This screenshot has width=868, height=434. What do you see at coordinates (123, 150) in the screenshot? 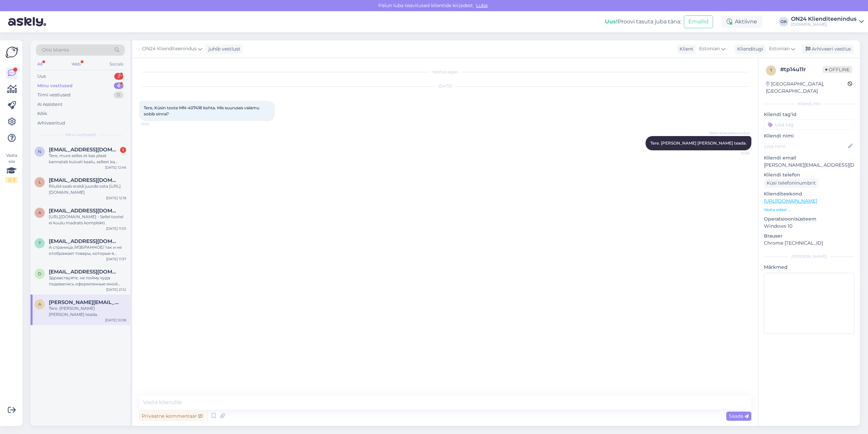
I see `div: 1` at bounding box center [123, 150].